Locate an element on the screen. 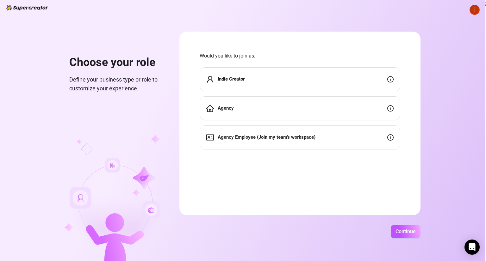 This screenshot has height=261, width=486. span: Would you like to join as: is located at coordinates (300, 56).